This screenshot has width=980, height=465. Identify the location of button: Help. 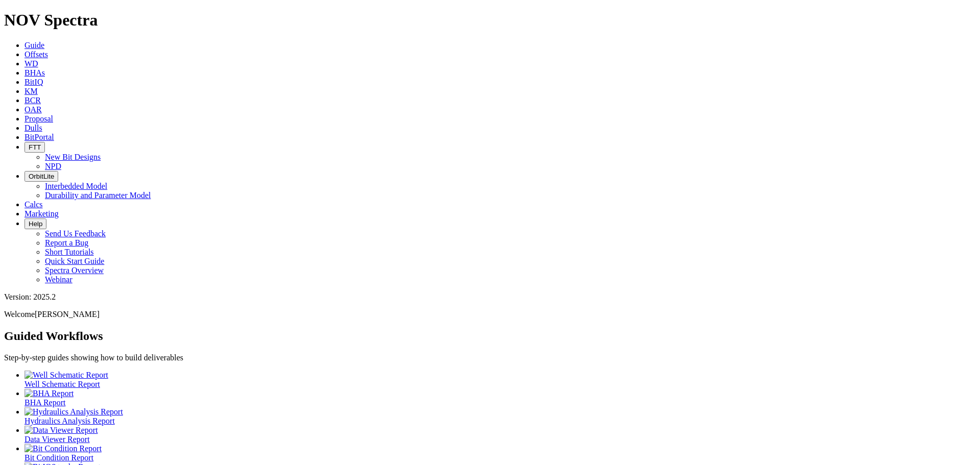
(36, 224).